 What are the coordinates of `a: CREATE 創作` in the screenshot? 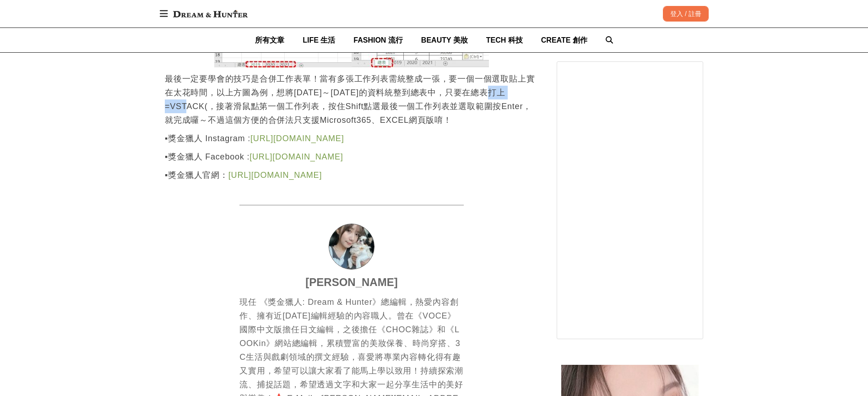 It's located at (564, 40).